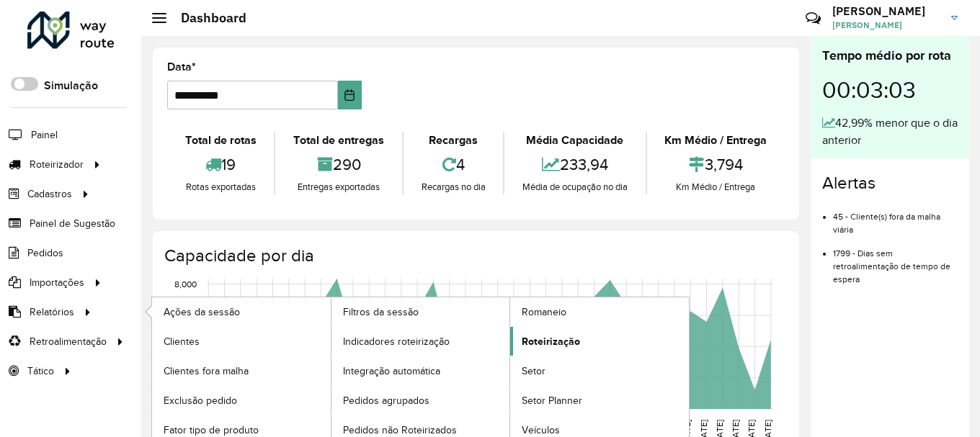 The height and width of the screenshot is (437, 980). I want to click on a: Exclusão pedido, so click(241, 400).